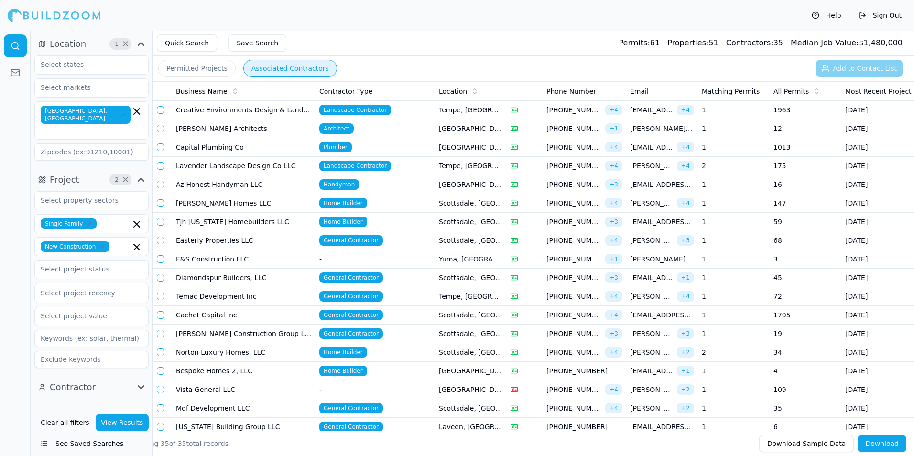 Image resolution: width=914 pixels, height=456 pixels. I want to click on td: 12, so click(805, 129).